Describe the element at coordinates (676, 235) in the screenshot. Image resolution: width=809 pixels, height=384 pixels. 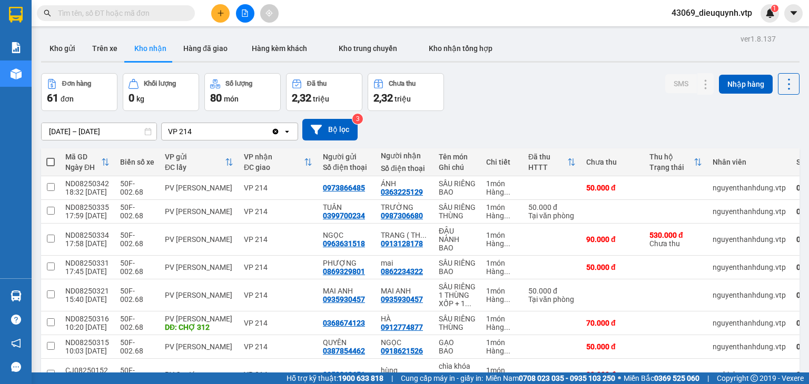
I see `div: 530.000 đ` at that location.